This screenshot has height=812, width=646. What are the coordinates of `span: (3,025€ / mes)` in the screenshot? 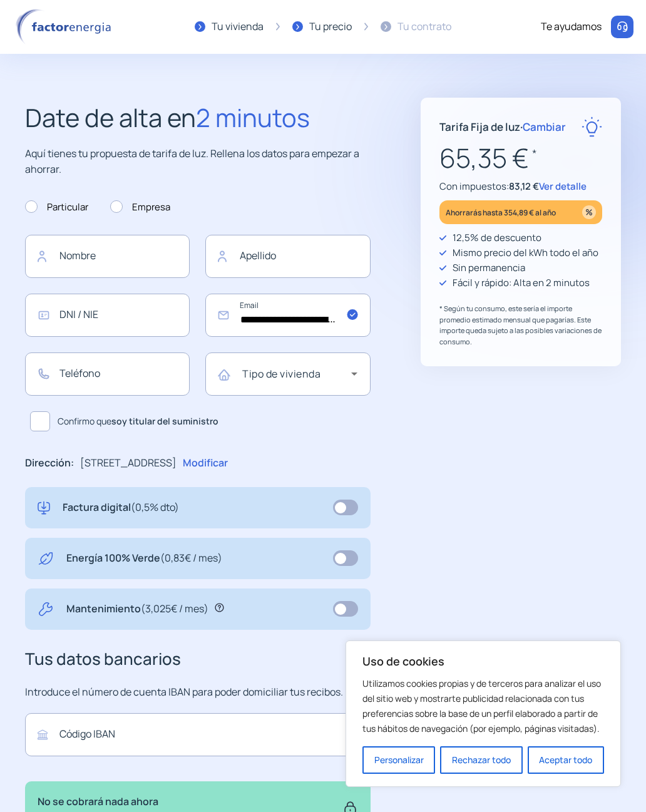 It's located at (175, 608).